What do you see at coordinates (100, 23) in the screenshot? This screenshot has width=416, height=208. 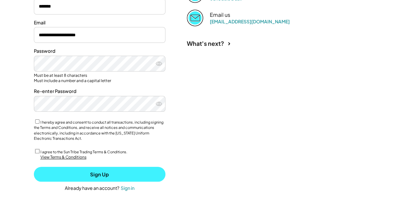 I see `div: Email` at bounding box center [100, 23].